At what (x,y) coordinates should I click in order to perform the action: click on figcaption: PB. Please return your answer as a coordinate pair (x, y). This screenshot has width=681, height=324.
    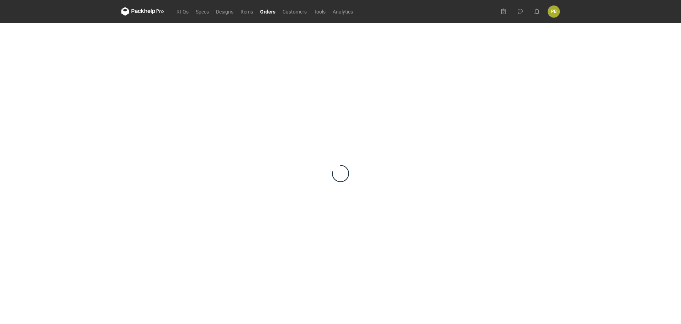
    Looking at the image, I should click on (553, 11).